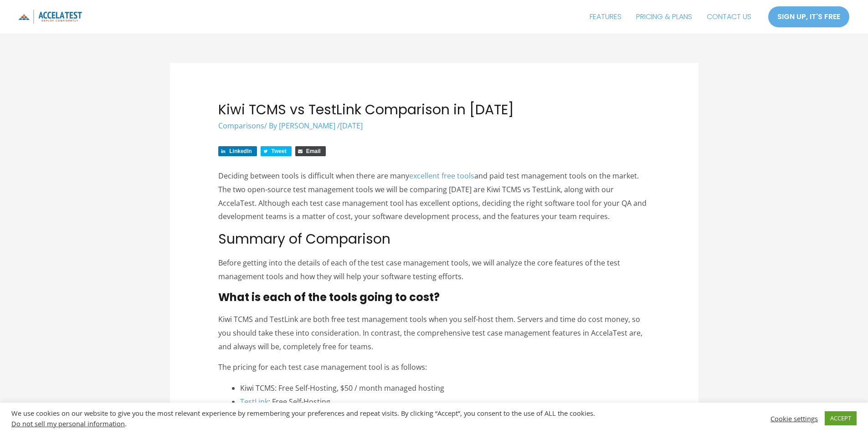 Image resolution: width=868 pixels, height=434 pixels. What do you see at coordinates (254, 402) in the screenshot?
I see `a: TestLink` at bounding box center [254, 402].